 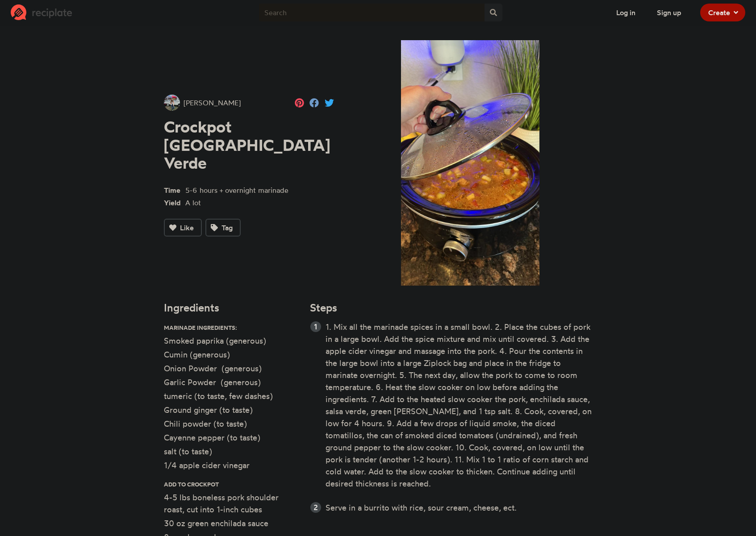 I want to click on span: Tag, so click(x=227, y=228).